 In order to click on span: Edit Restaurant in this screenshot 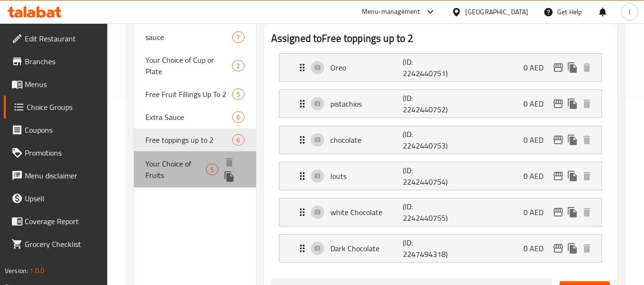, I will do `click(63, 39)`.